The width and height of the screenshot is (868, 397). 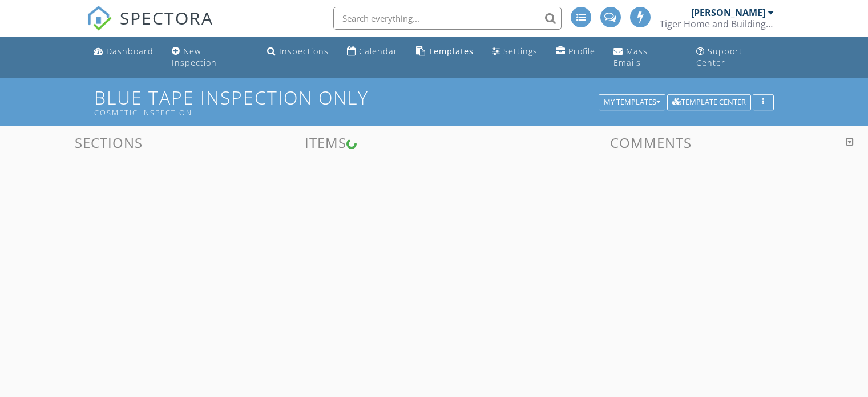 What do you see at coordinates (709, 102) in the screenshot?
I see `div: Template Center` at bounding box center [709, 102].